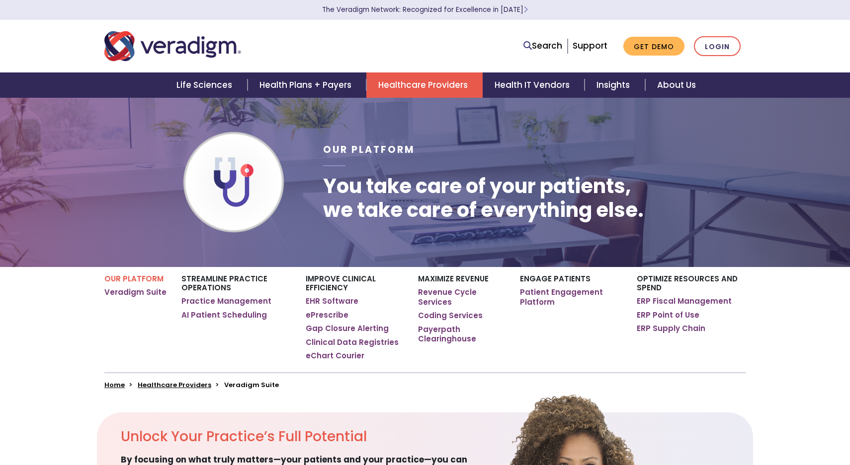 The image size is (850, 465). I want to click on a: Health IT Vendors, so click(533, 85).